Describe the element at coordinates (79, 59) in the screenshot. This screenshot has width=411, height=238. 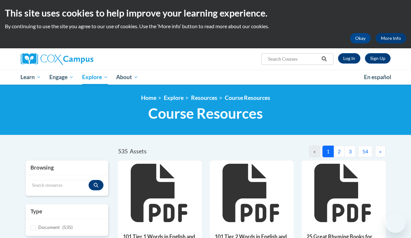
I see `a: Cox Campus` at that location.